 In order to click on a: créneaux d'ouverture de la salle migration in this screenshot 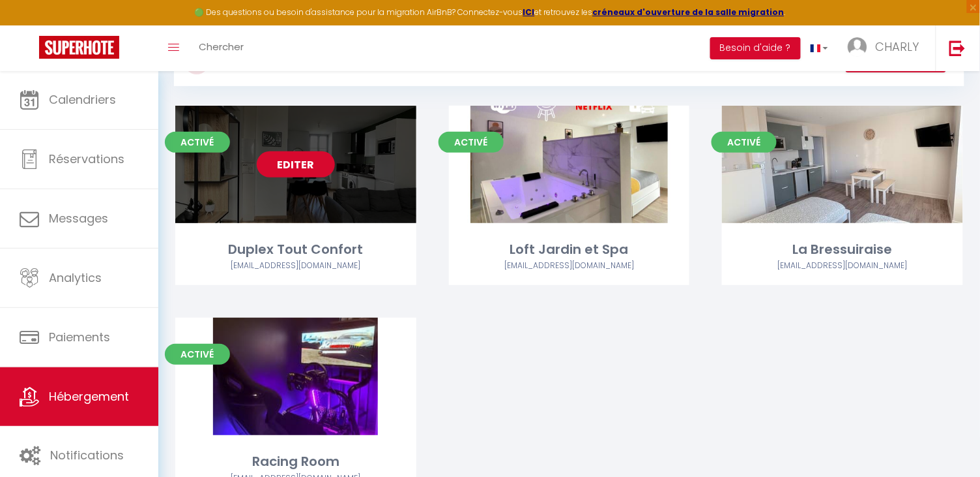, I will do `click(689, 12)`.